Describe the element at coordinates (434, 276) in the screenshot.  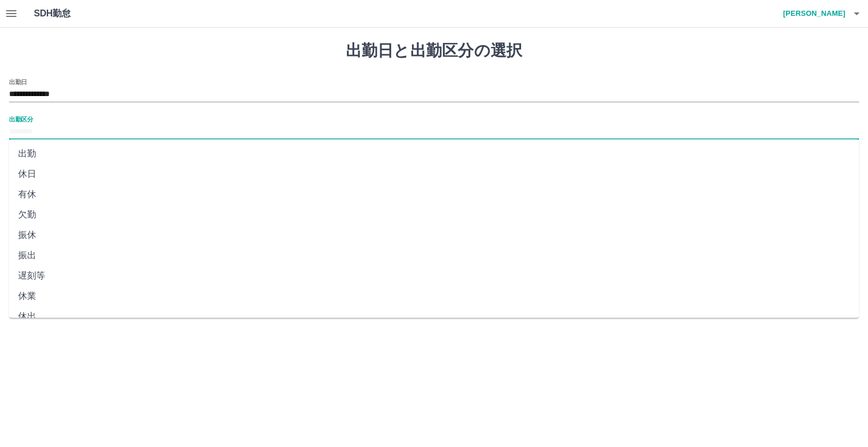
I see `li: 遅刻等` at that location.